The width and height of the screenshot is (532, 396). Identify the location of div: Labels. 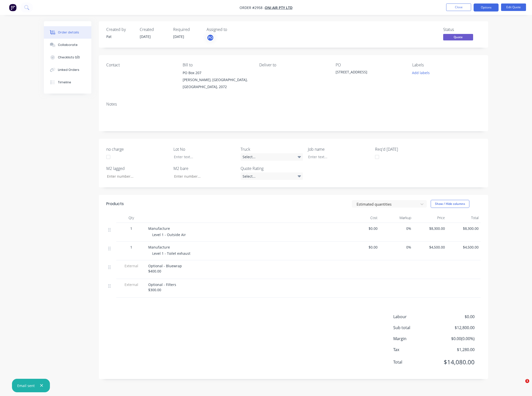
(446, 65).